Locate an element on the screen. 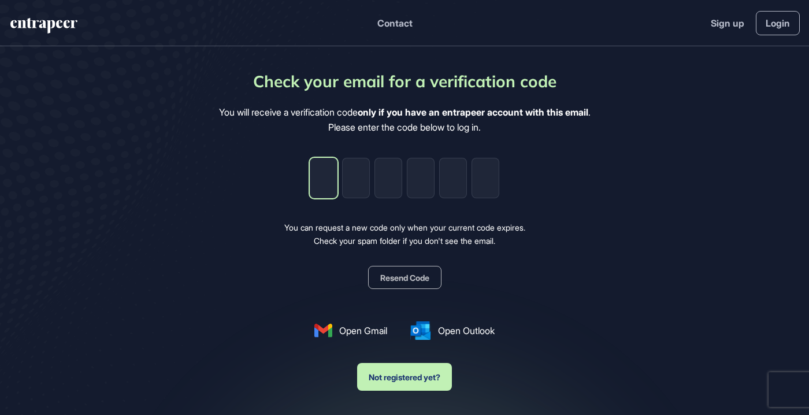 The width and height of the screenshot is (809, 415). a: Open Outlook is located at coordinates (452, 330).